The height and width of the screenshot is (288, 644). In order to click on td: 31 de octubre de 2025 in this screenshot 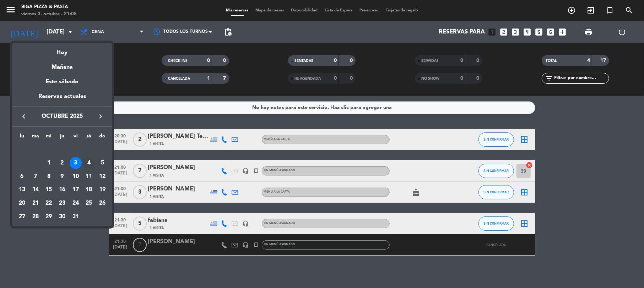, I will do `click(76, 217)`.